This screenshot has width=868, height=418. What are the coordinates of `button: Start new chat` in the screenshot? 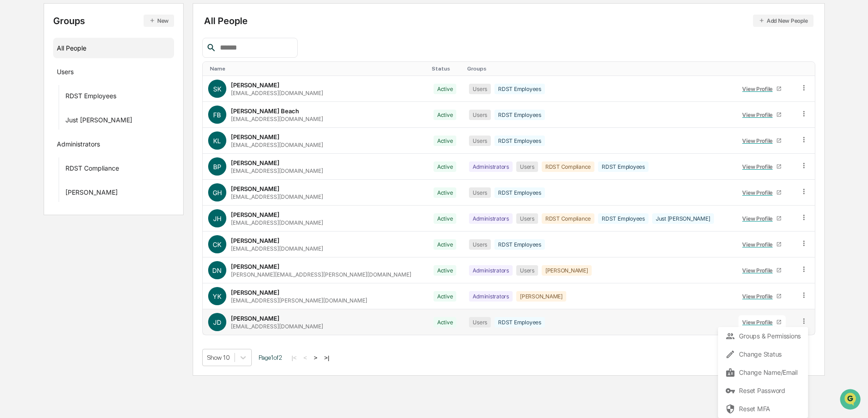 It's located at (160, 78).